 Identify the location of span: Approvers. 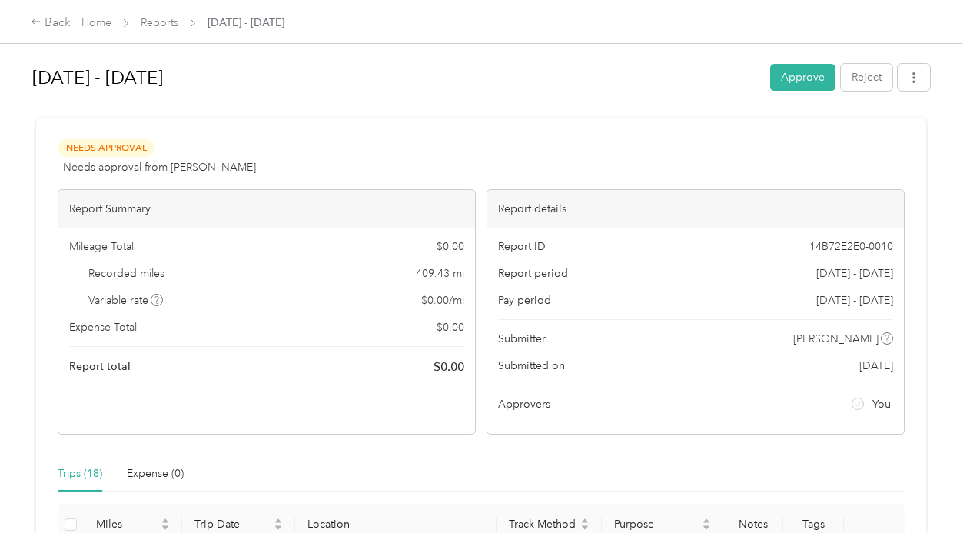
(525, 404).